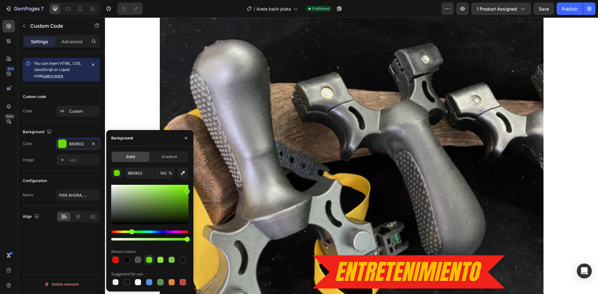  I want to click on button: Save, so click(544, 9).